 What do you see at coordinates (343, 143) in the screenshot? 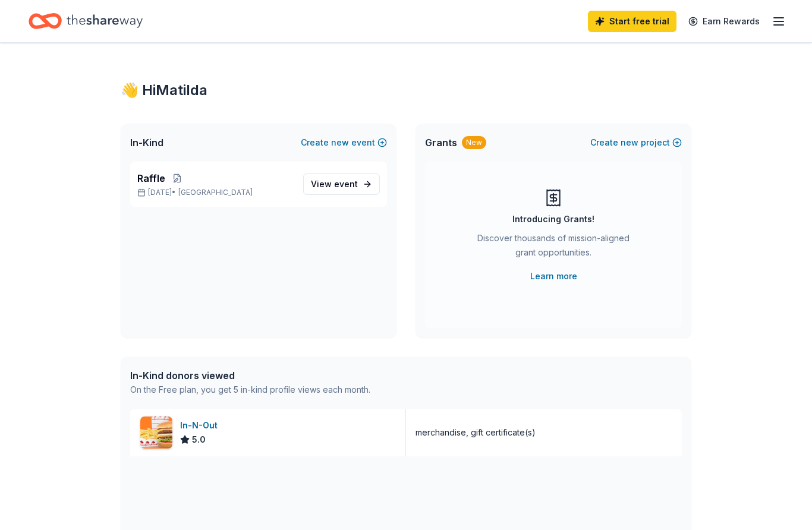
I see `button: Createnewevent` at bounding box center [343, 143].